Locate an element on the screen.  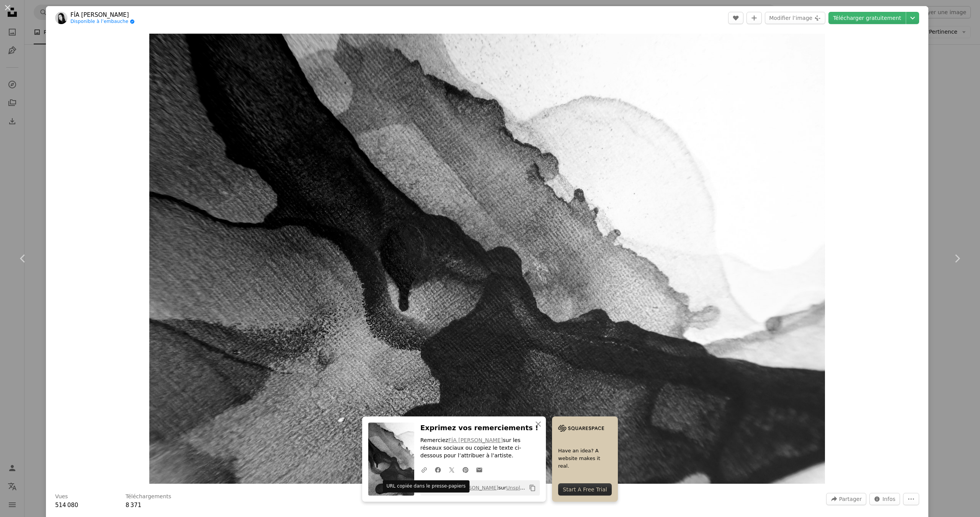
div: URL copiée dans le presse-papiers is located at coordinates (426, 487).